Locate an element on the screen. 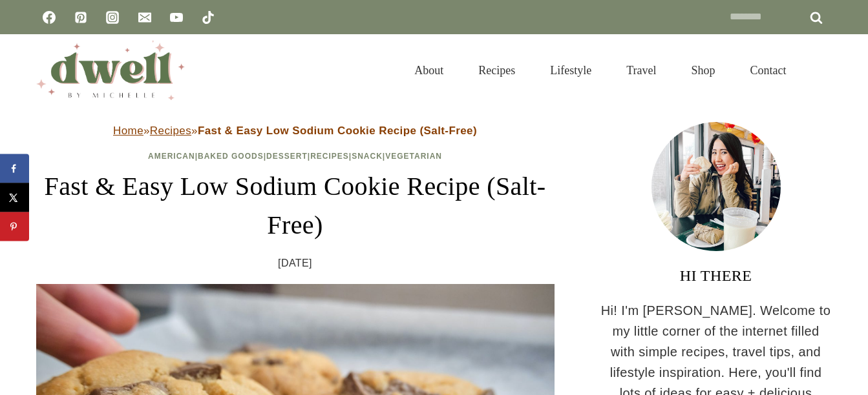 This screenshot has height=395, width=868. a: Lifestyle is located at coordinates (571, 70).